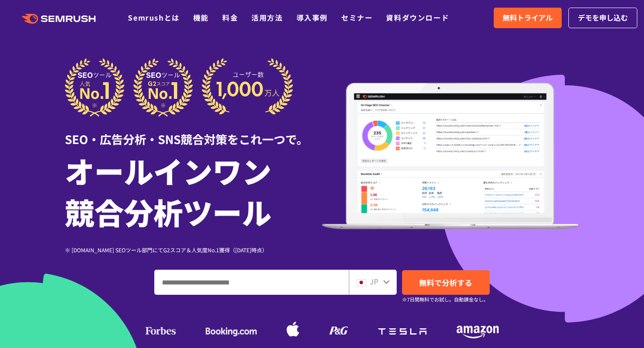 The image size is (644, 348). Describe the element at coordinates (153, 17) in the screenshot. I see `a: Semrushとは` at that location.